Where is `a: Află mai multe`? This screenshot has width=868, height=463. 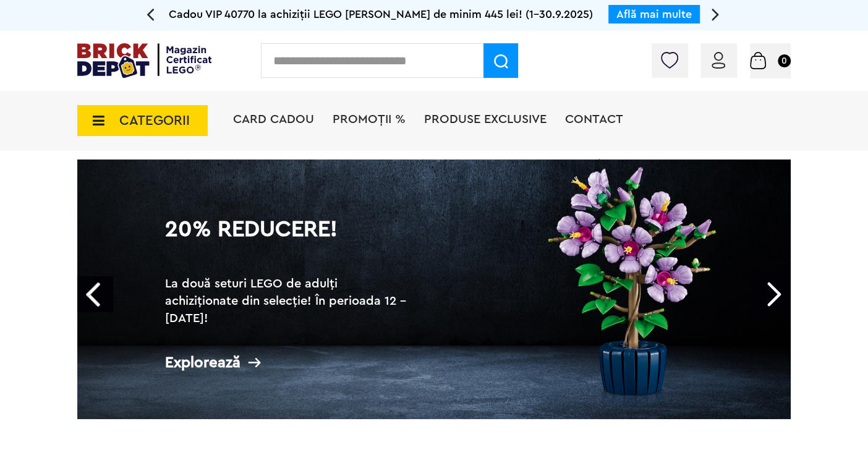
a: Află mai multe is located at coordinates (654, 14).